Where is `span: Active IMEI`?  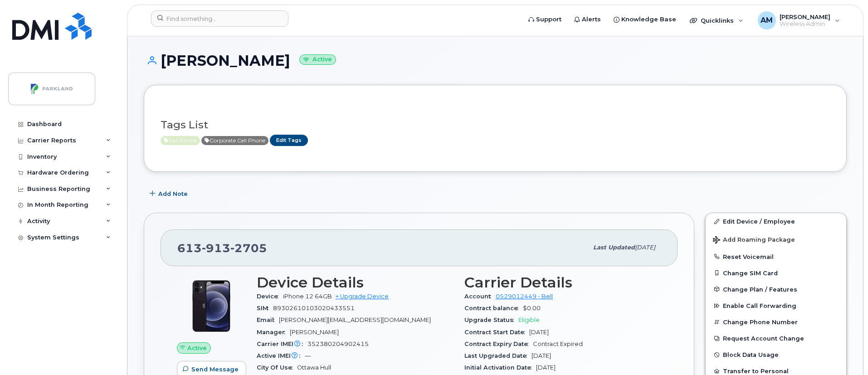 span: Active IMEI is located at coordinates (281, 355).